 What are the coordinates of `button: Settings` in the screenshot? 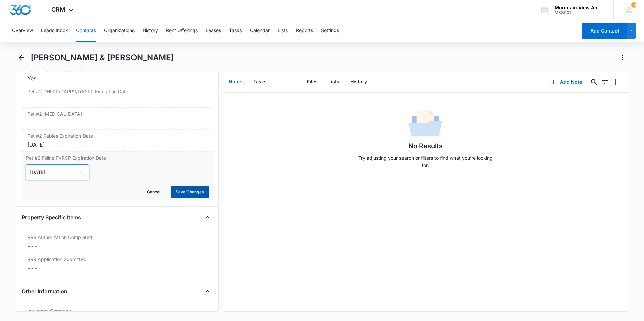 It's located at (330, 31).